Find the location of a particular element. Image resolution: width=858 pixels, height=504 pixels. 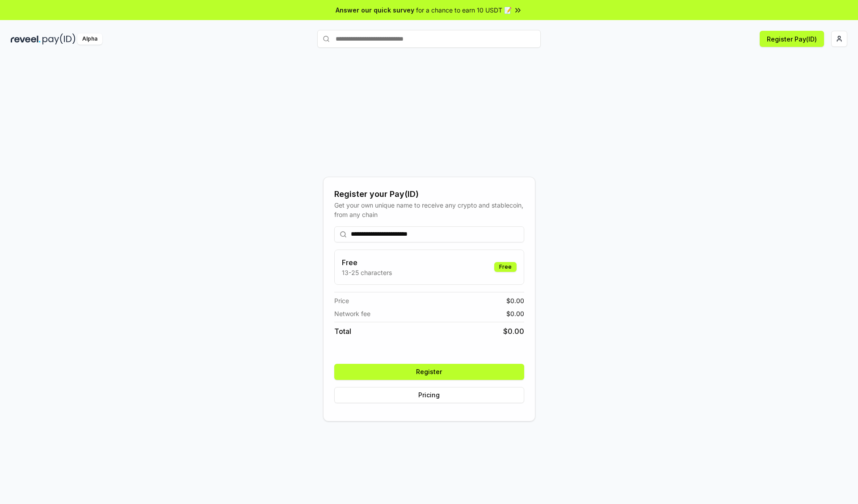

div: Get your own unique name to receive any crypto and stablecoin, from any chain is located at coordinates (429, 210).